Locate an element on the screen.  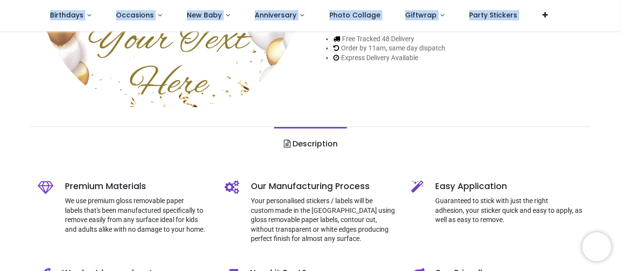
span: Photo Collage is located at coordinates (355, 15).